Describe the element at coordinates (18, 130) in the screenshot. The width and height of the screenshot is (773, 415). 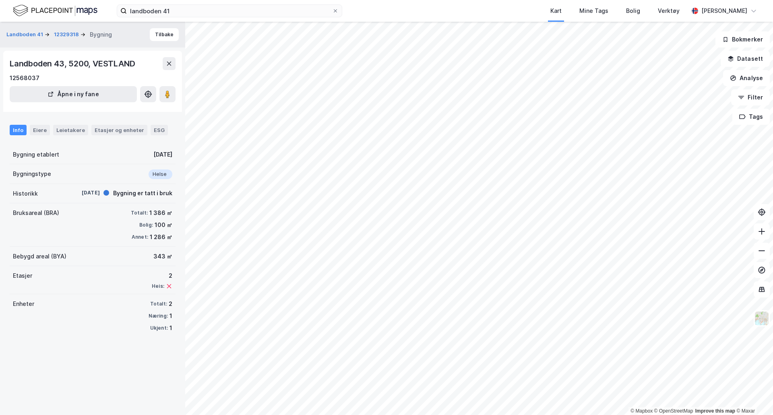
I see `div: Info` at that location.